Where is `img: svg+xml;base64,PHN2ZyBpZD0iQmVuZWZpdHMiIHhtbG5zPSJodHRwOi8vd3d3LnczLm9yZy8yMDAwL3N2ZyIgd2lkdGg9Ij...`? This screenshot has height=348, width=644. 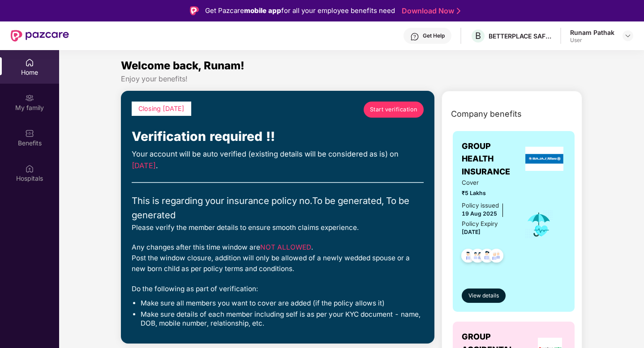
img: svg+xml;base64,PHN2ZyBpZD0iQmVuZWZpdHMiIHhtbG5zPSJodHRwOi8vd3d3LnczLm9yZy8yMDAwL3N2ZyIgd2lkdGg9Ij... is located at coordinates (29, 133).